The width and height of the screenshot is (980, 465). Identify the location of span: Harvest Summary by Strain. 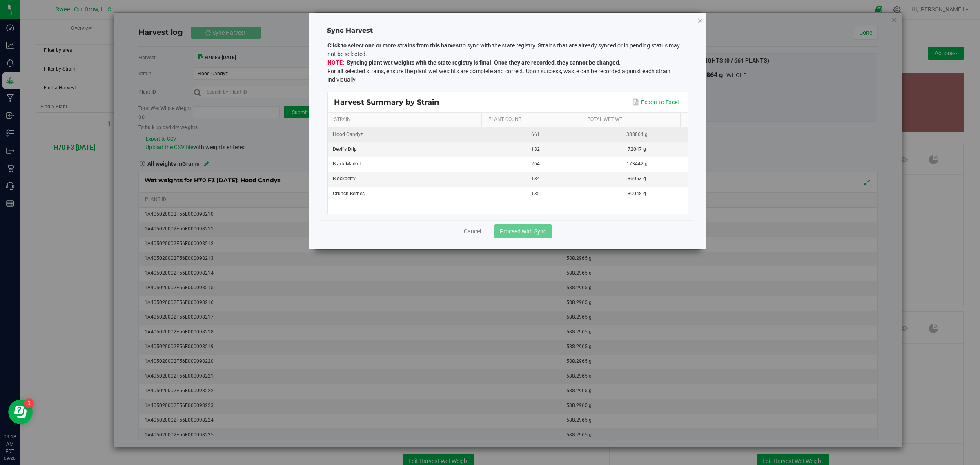
(390, 102).